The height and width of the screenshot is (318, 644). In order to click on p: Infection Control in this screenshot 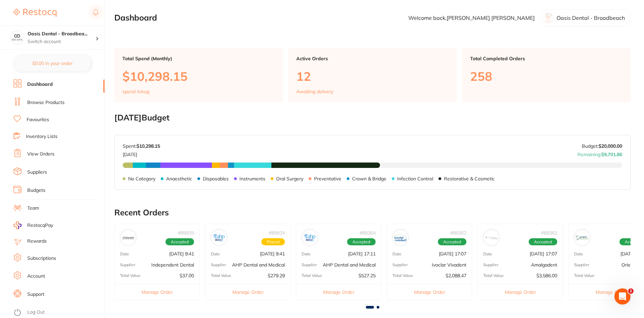, I will do `click(415, 179)`.